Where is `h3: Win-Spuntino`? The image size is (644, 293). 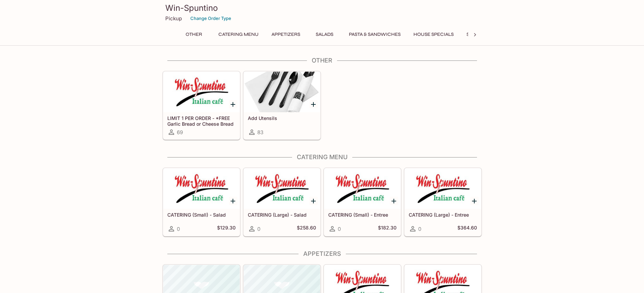 h3: Win-Spuntino is located at coordinates (322, 8).